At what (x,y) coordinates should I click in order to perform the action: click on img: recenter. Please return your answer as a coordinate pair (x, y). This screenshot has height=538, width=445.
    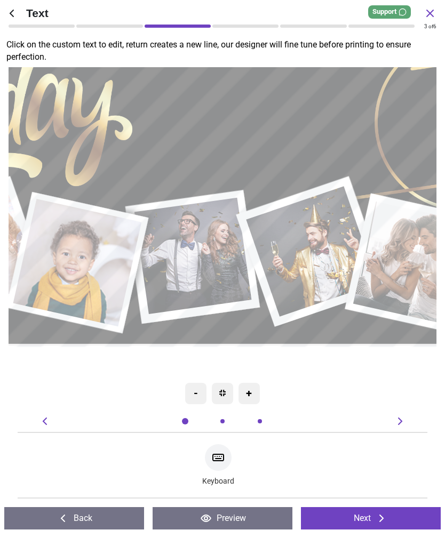
    Looking at the image, I should click on (222, 393).